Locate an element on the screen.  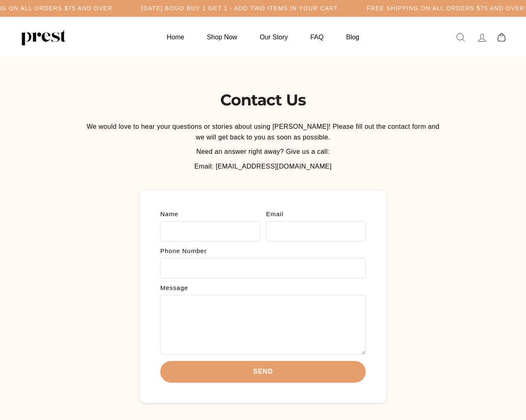
ul: Primary is located at coordinates (263, 37).